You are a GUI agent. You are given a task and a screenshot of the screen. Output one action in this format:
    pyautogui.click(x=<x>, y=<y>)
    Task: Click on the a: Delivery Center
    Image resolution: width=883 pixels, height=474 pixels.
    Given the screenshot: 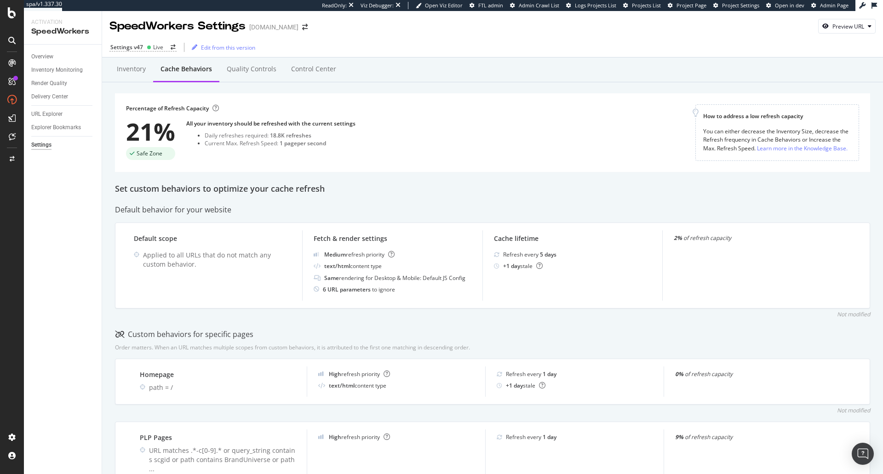 What is the action you would take?
    pyautogui.click(x=63, y=97)
    